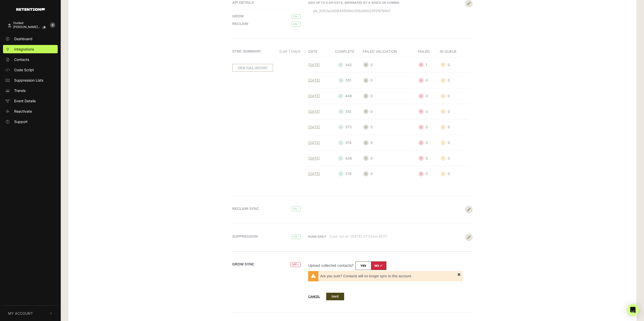 This screenshot has height=321, width=644. What do you see at coordinates (30, 111) in the screenshot?
I see `a: Reactivate` at bounding box center [30, 111].